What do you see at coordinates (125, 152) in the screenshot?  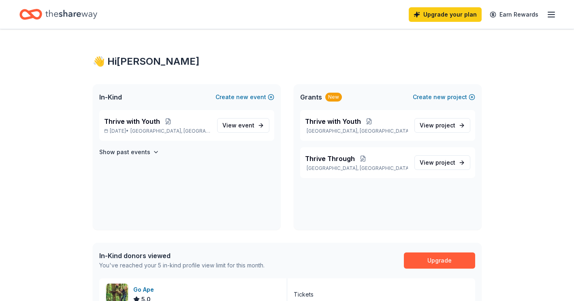 I see `h4: Show past events` at bounding box center [125, 152].